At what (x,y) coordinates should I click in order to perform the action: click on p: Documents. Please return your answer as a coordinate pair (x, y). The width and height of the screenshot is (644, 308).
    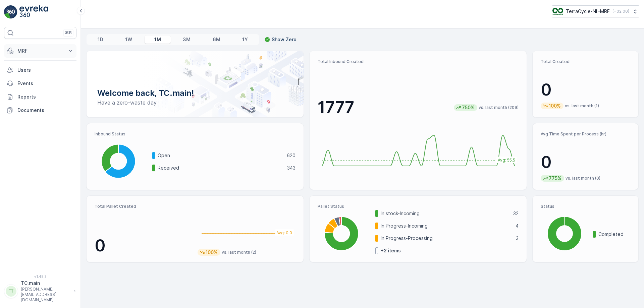
    Looking at the image, I should click on (45, 110).